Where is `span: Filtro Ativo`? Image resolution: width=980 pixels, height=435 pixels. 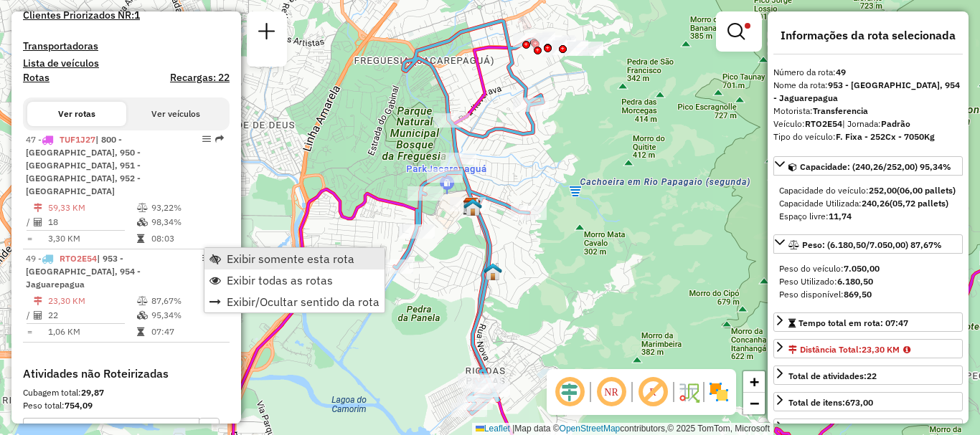
span: Filtro Ativo is located at coordinates (748, 26).